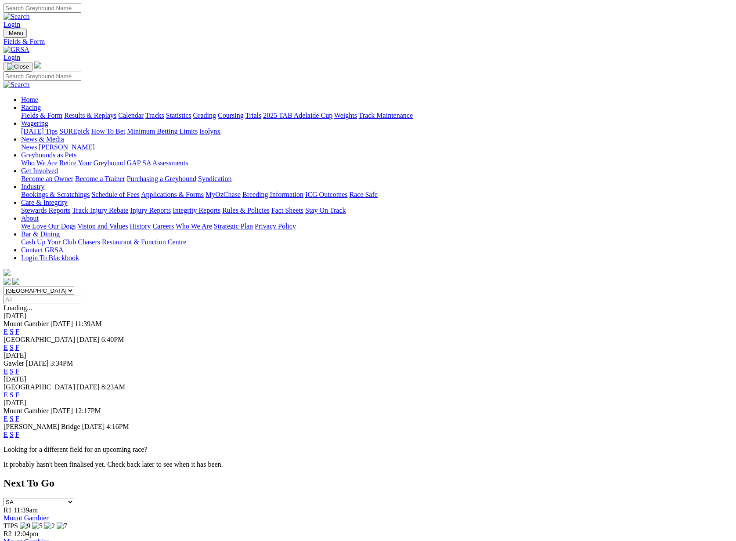  I want to click on a: GAP SA Assessments, so click(158, 162).